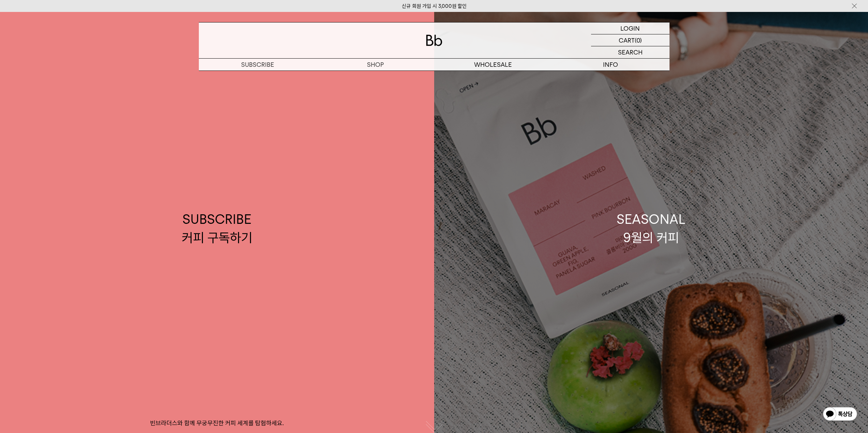 The height and width of the screenshot is (433, 868). I want to click on div: SUBSCRIBE 커피 구독하기, so click(217, 229).